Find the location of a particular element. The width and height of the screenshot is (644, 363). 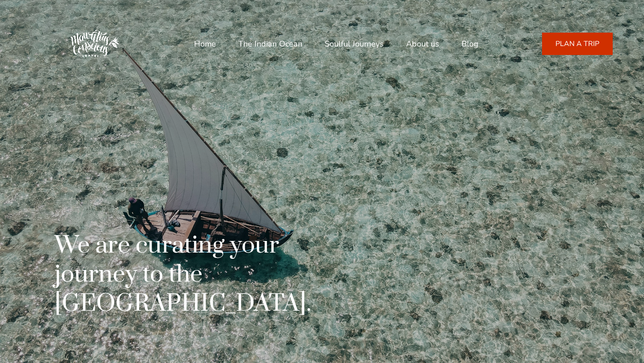

a: The Indian Ocean is located at coordinates (270, 44).